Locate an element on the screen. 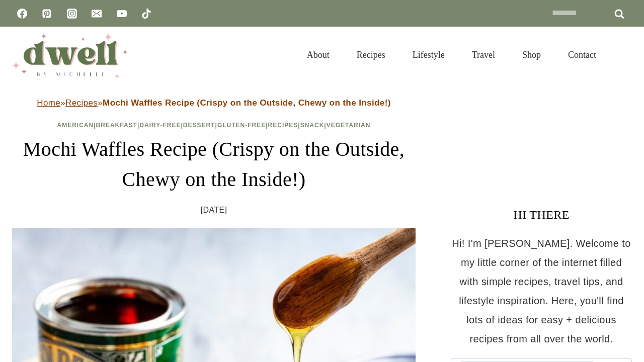 The width and height of the screenshot is (644, 362). a: TikTok is located at coordinates (146, 14).